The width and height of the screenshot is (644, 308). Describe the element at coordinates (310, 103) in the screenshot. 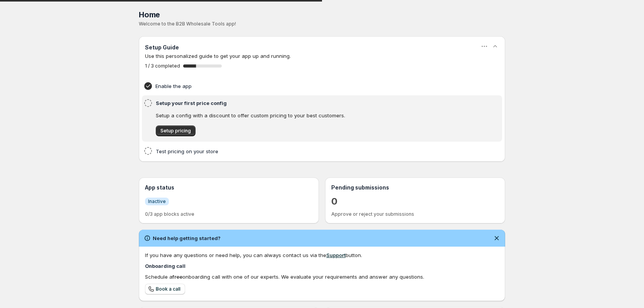

I see `h4: Setup your first price config` at that location.